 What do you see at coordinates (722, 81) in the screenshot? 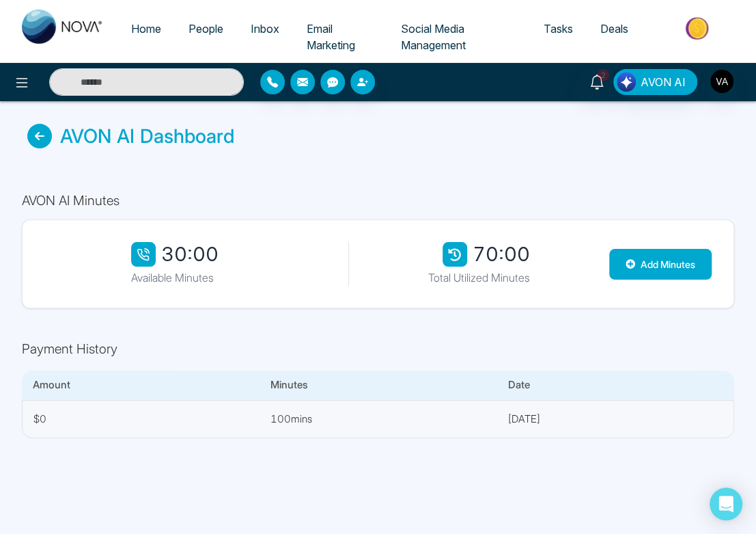
I see `img: User Avatar` at bounding box center [722, 81].